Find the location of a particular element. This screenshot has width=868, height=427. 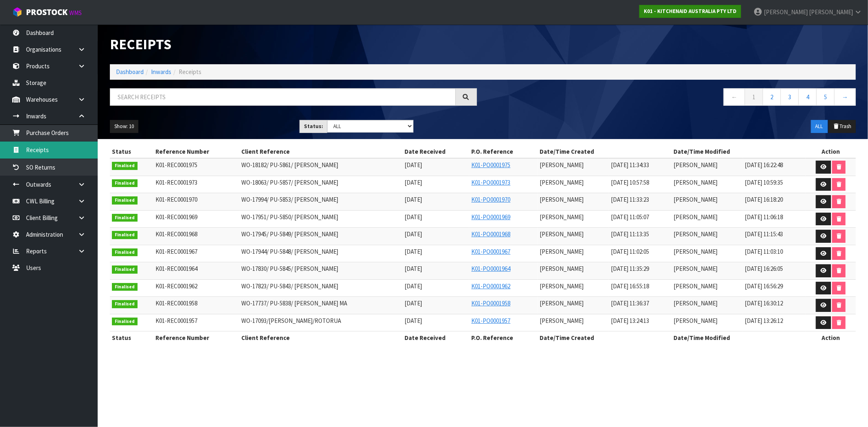

a: Dashboard is located at coordinates (130, 72).